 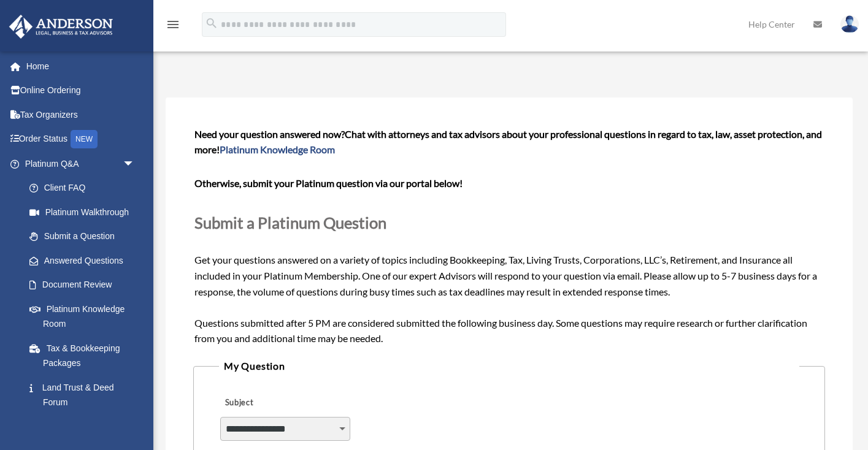 What do you see at coordinates (81, 66) in the screenshot?
I see `a: Home` at bounding box center [81, 66].